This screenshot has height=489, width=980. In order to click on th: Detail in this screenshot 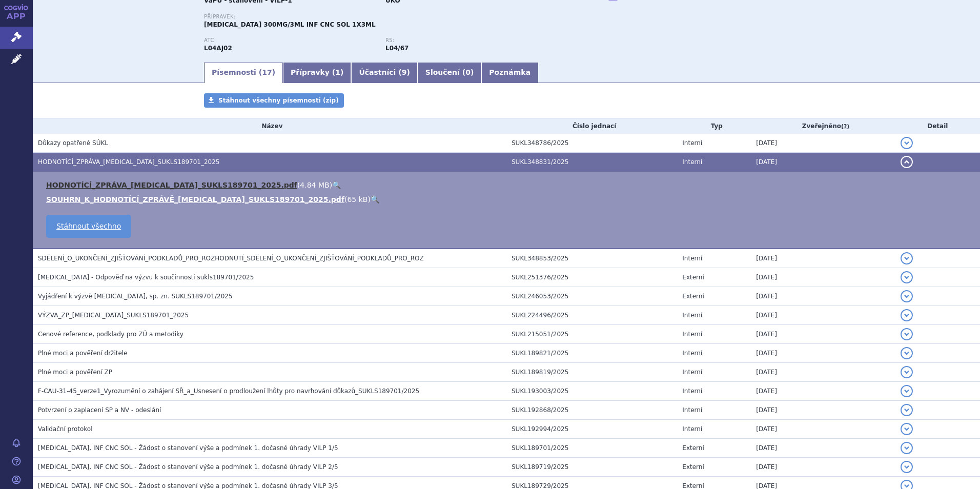, I will do `click(937, 126)`.